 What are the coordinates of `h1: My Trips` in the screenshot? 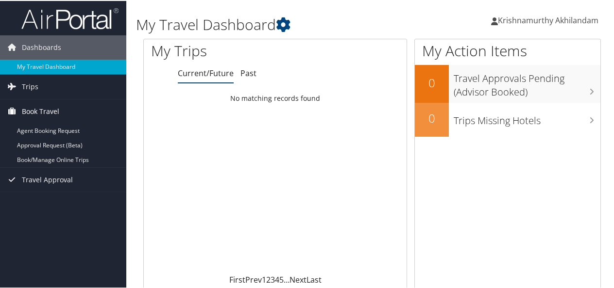 It's located at (220, 50).